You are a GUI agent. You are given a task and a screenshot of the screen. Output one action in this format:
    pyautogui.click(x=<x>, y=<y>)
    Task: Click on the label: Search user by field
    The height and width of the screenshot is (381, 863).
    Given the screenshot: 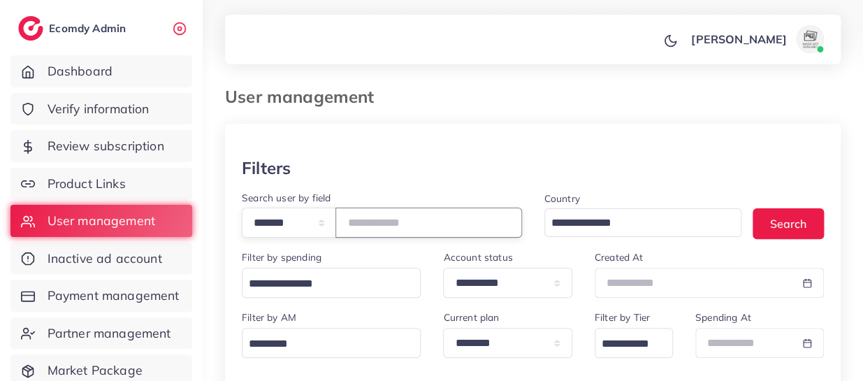 What is the action you would take?
    pyautogui.click(x=286, y=198)
    